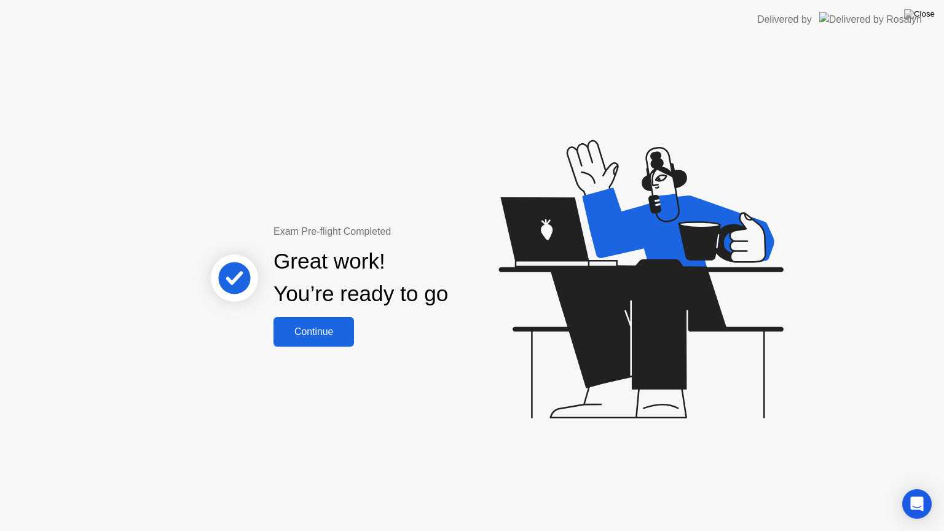 The height and width of the screenshot is (531, 944). I want to click on button: Continue, so click(314, 332).